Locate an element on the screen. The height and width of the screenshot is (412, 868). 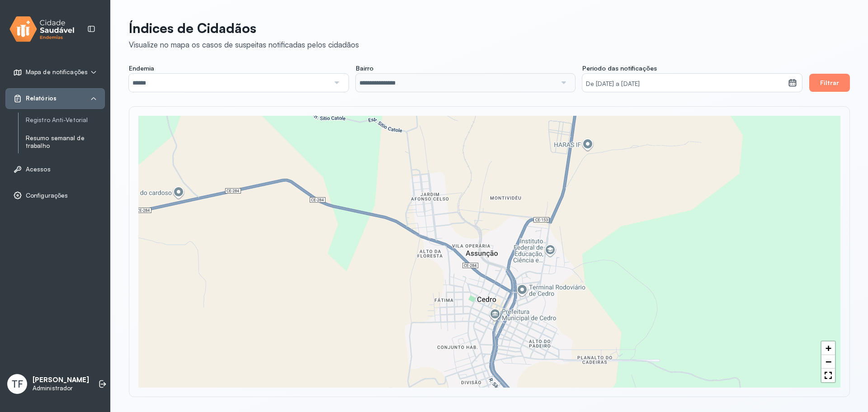
a: Acessos is located at coordinates (55, 169).